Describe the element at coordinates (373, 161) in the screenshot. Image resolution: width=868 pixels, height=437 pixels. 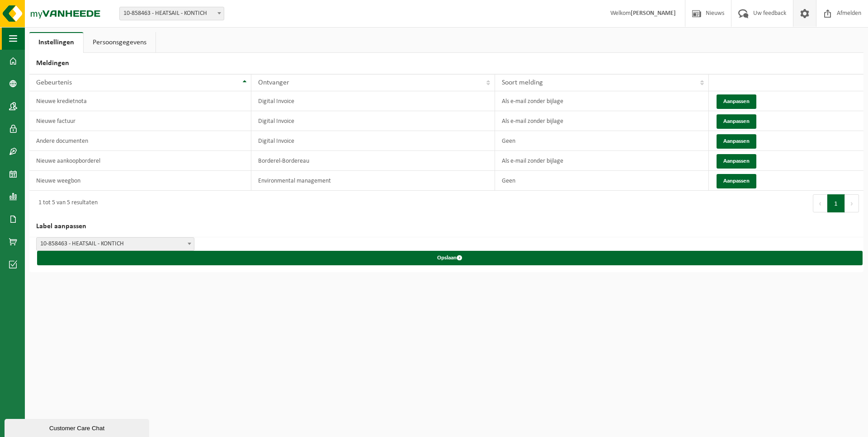
I see `td: Borderel-Bordereau` at that location.